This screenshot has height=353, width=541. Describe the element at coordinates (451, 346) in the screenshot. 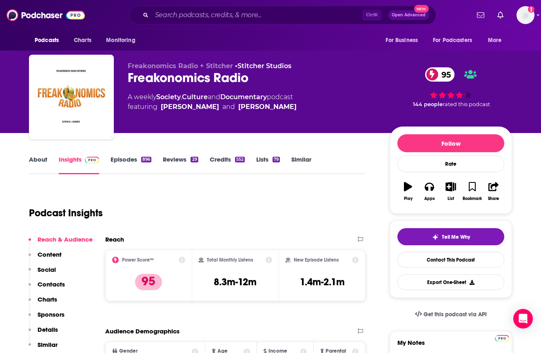

I see `label: My Notes` at that location.